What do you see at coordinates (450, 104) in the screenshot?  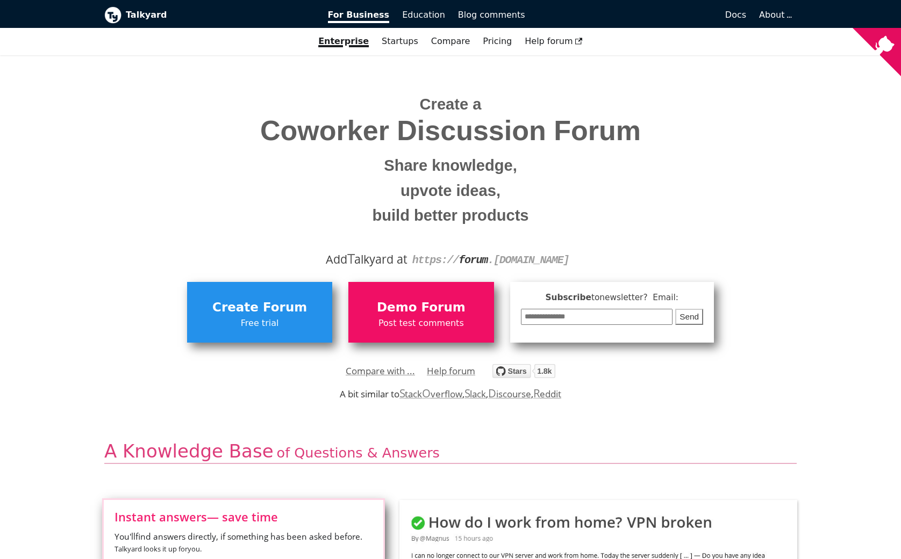 I see `span: Create a` at bounding box center [450, 104].